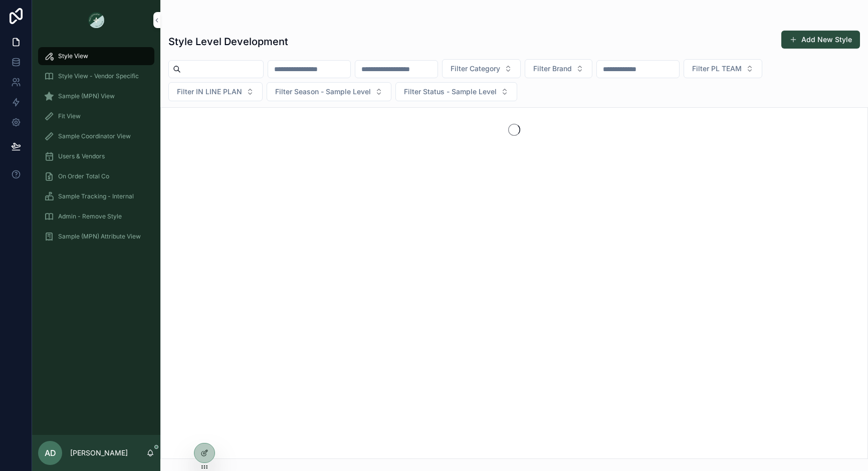  Describe the element at coordinates (81, 156) in the screenshot. I see `span: Users & Vendors` at that location.